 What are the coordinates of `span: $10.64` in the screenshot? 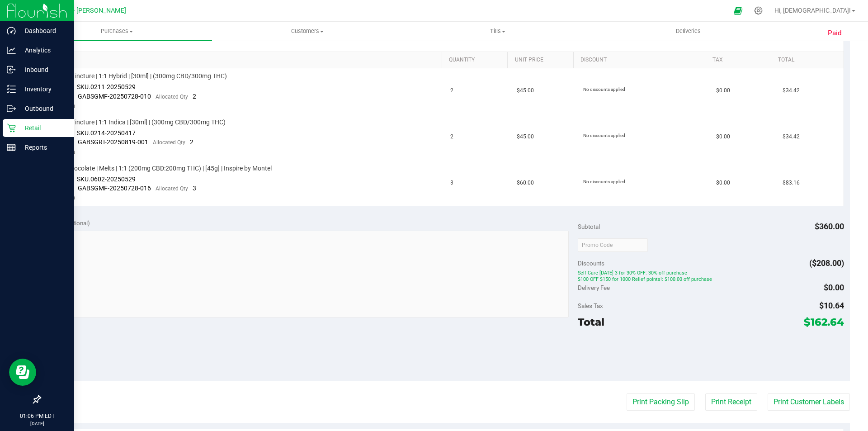 It's located at (831, 306).